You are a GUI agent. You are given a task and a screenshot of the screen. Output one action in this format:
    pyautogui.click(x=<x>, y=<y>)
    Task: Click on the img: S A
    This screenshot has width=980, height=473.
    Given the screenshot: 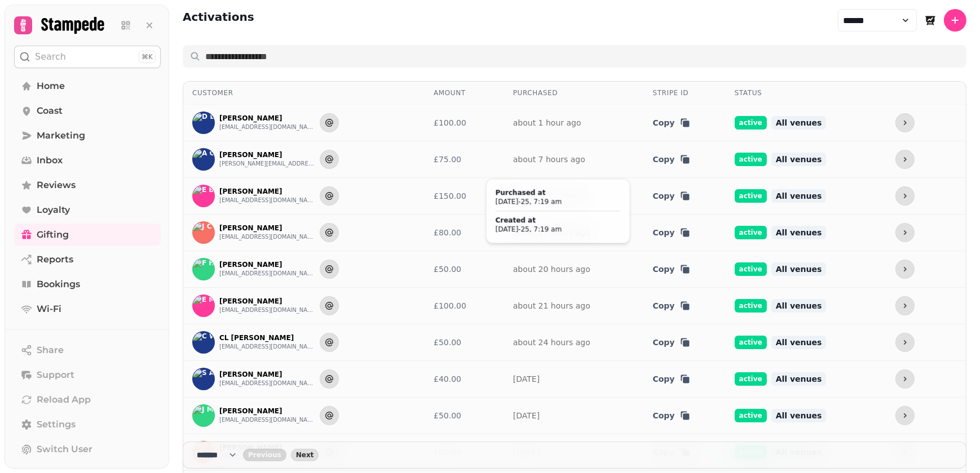 What is the action you would take?
    pyautogui.click(x=203, y=379)
    